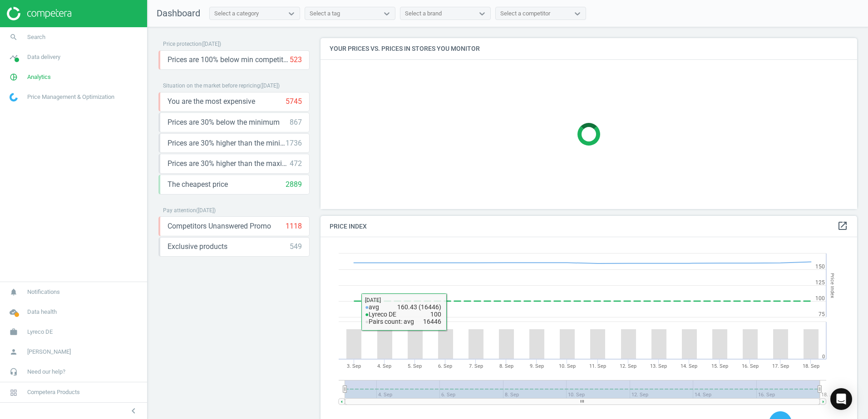 The width and height of the screenshot is (868, 419). What do you see at coordinates (39, 77) in the screenshot?
I see `span: Analytics` at bounding box center [39, 77].